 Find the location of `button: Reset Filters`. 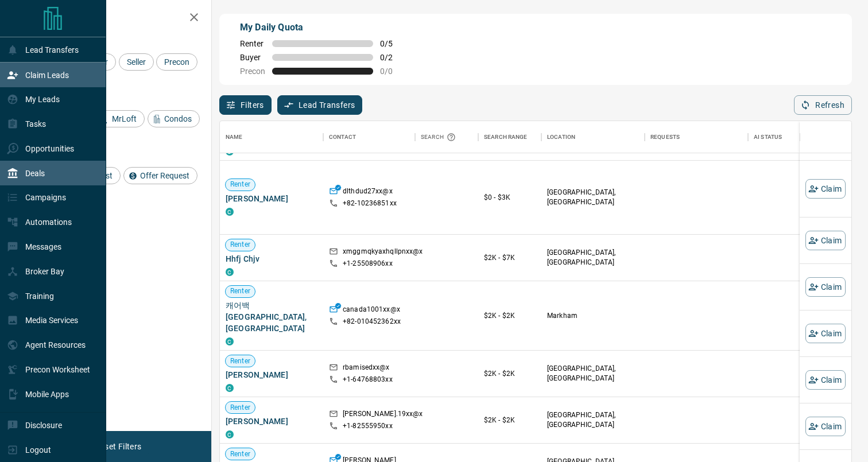

button: Reset Filters is located at coordinates (117, 446).